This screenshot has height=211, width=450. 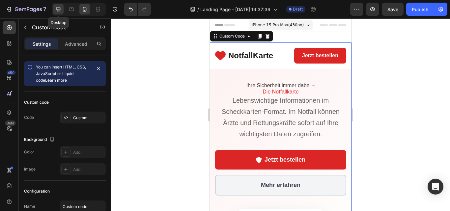 I want to click on button: 7, so click(x=26, y=9).